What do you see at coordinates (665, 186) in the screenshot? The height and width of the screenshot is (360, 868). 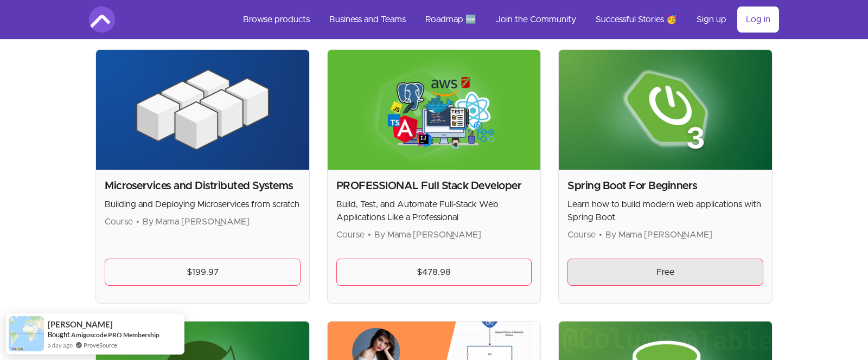 I see `h2: Spring Boot For Beginners` at bounding box center [665, 186].